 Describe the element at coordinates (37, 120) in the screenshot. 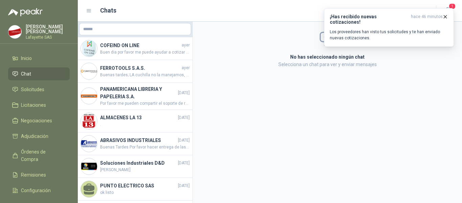

I see `span: Negociaciones` at that location.